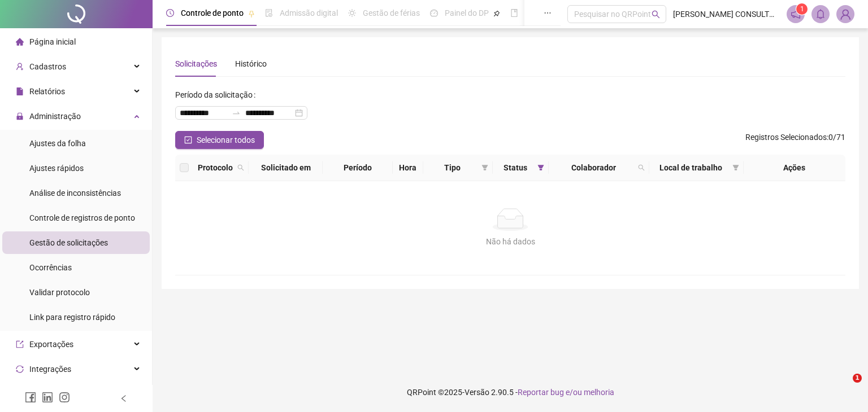 The image size is (868, 412). What do you see at coordinates (846, 14) in the screenshot?
I see `img: 69251` at bounding box center [846, 14].